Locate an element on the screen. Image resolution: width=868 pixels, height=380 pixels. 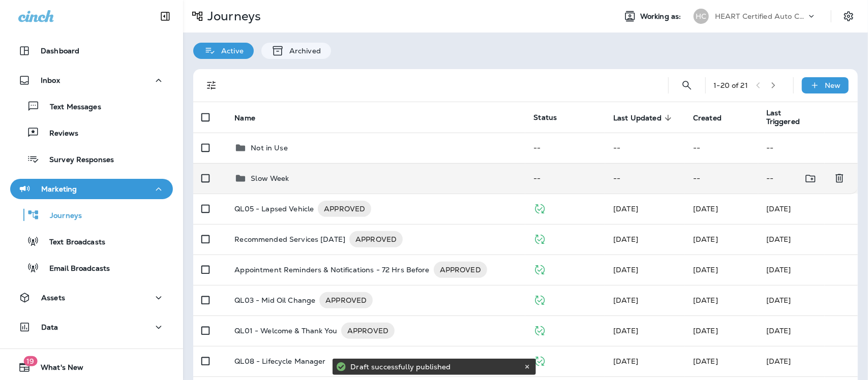
p: Reviews is located at coordinates (58, 134).